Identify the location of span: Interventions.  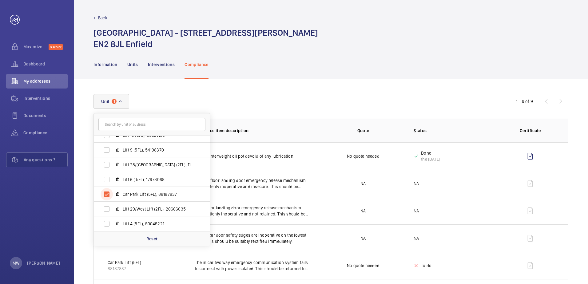
(46, 98).